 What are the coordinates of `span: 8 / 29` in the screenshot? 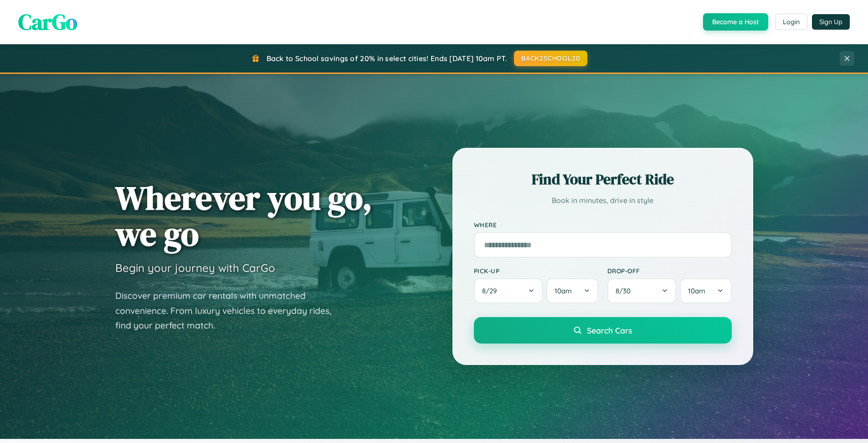 It's located at (492, 290).